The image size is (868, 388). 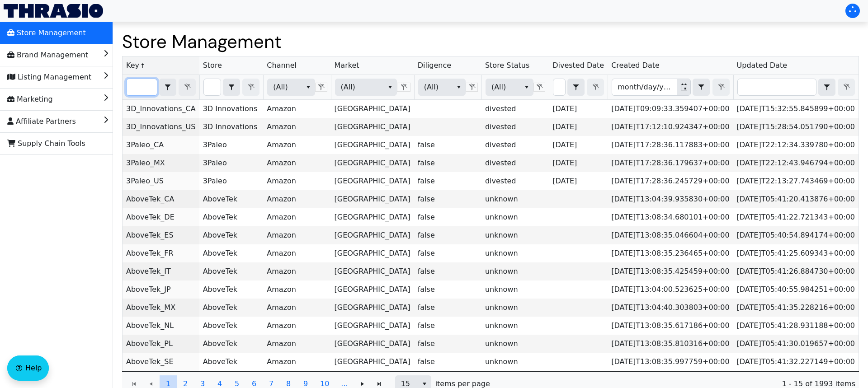 I want to click on a: AboveTek_CA, so click(x=150, y=199).